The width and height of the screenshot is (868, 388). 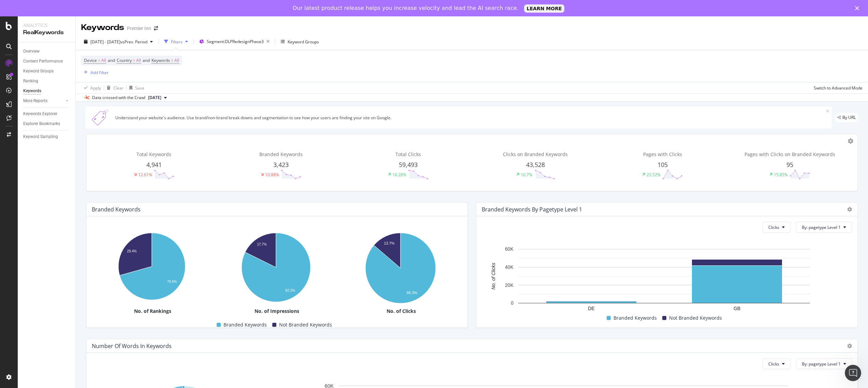 What do you see at coordinates (111, 60) in the screenshot?
I see `span: and` at bounding box center [111, 60].